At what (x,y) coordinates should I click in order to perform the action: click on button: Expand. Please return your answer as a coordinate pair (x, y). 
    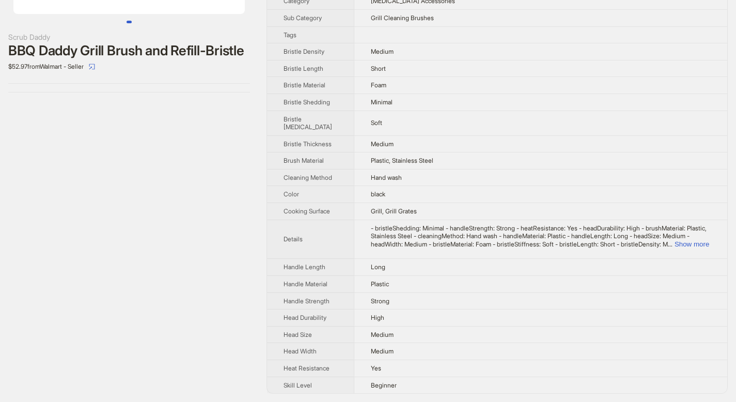
    Looking at the image, I should click on (691, 244).